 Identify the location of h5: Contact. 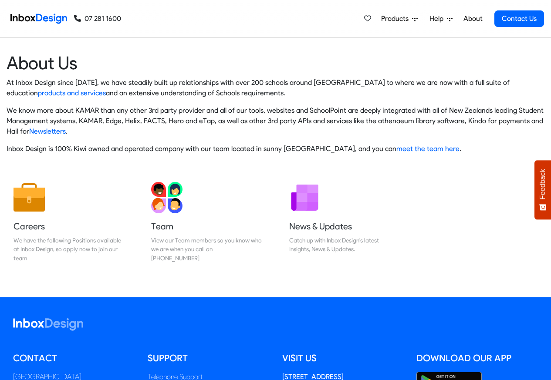
(74, 358).